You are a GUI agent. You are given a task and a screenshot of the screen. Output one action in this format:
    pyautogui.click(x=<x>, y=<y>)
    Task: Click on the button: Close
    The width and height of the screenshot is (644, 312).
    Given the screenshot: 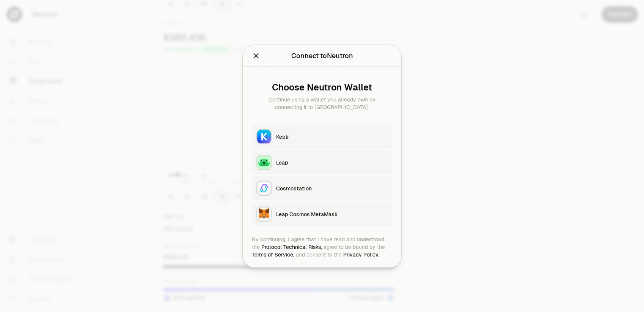 What is the action you would take?
    pyautogui.click(x=256, y=56)
    